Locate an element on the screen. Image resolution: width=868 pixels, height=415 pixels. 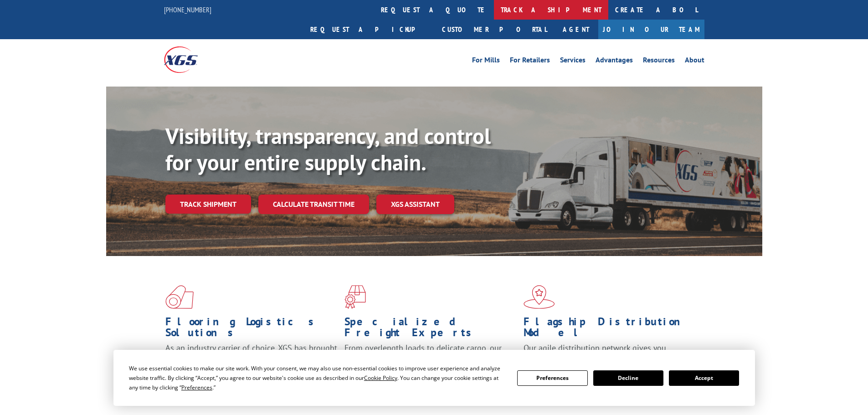
a: For Retailers is located at coordinates (530, 62).